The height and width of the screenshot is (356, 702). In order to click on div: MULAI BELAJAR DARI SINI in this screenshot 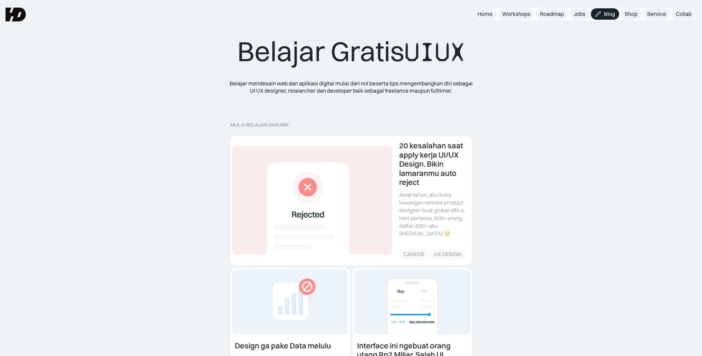, I will do `click(351, 125)`.